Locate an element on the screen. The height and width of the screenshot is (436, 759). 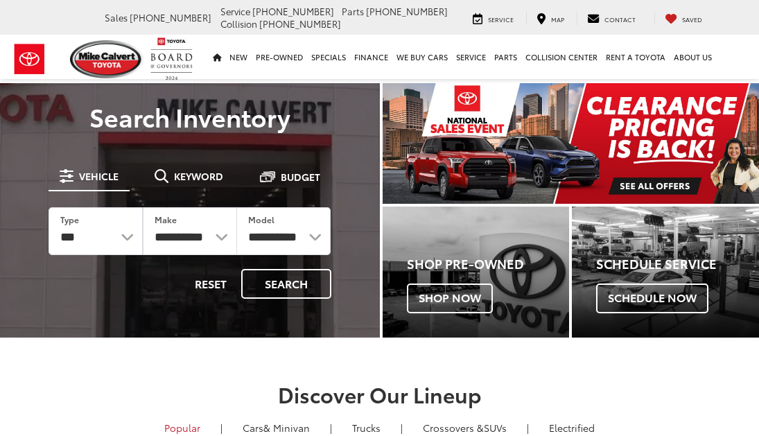
span: Sales is located at coordinates (116, 17).